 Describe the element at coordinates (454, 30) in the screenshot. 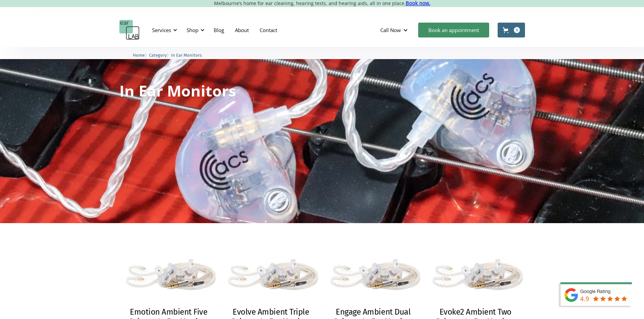

I see `a: Book an appointment` at that location.